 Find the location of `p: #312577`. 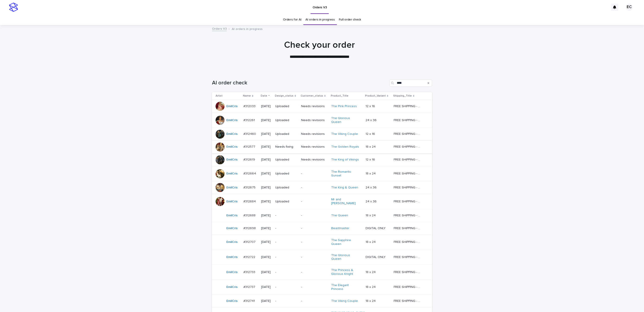

p: #312577 is located at coordinates (250, 146).